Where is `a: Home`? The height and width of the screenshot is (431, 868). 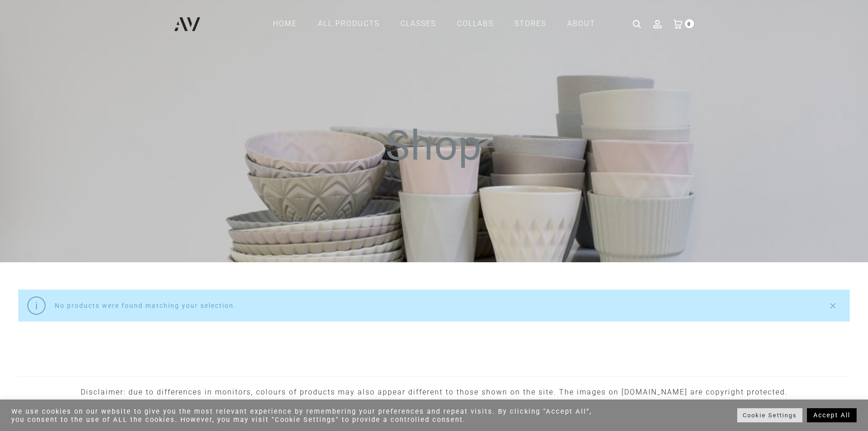 a: Home is located at coordinates (285, 24).